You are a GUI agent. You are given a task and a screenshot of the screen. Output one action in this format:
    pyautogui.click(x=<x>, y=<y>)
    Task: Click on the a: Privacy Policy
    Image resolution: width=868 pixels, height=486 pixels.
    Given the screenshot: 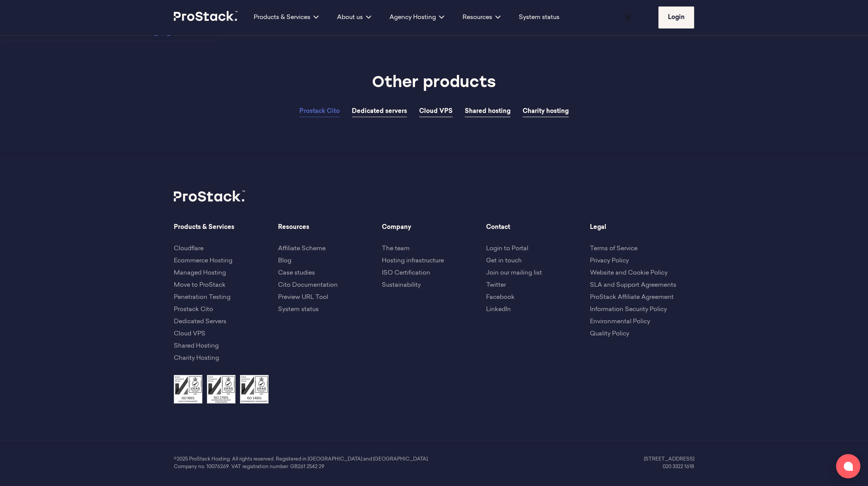 What is the action you would take?
    pyautogui.click(x=610, y=261)
    